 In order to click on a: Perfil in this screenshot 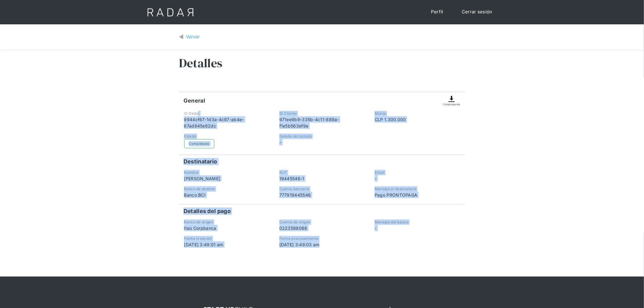, I will do `click(437, 12)`.